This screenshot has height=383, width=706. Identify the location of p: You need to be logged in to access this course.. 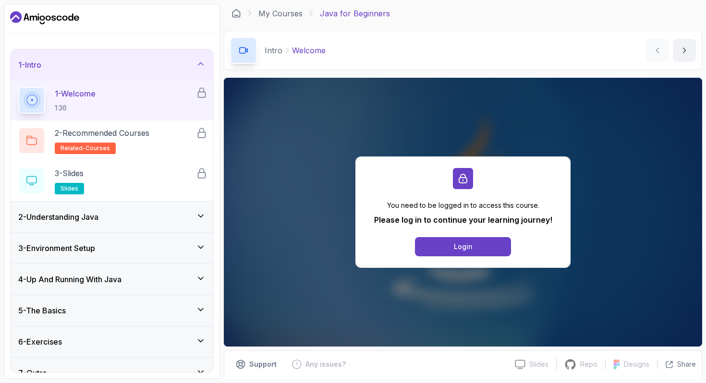
(463, 205).